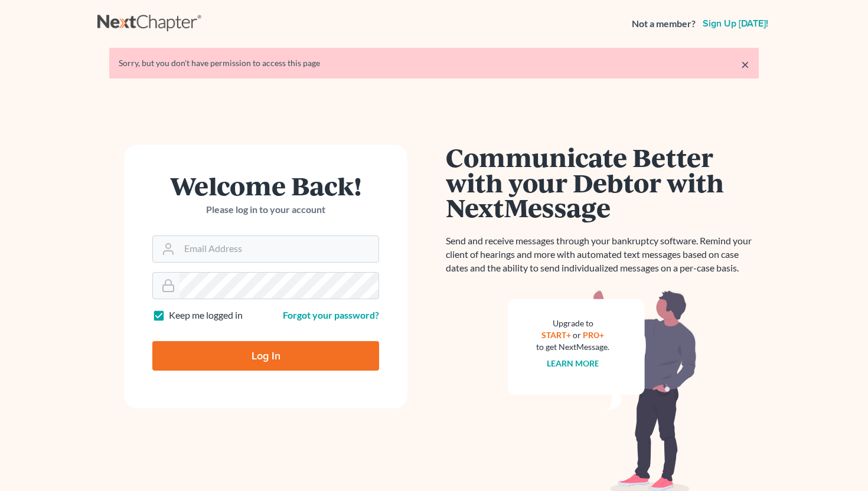 The width and height of the screenshot is (868, 491). What do you see at coordinates (576, 334) in the screenshot?
I see `span: or` at bounding box center [576, 334].